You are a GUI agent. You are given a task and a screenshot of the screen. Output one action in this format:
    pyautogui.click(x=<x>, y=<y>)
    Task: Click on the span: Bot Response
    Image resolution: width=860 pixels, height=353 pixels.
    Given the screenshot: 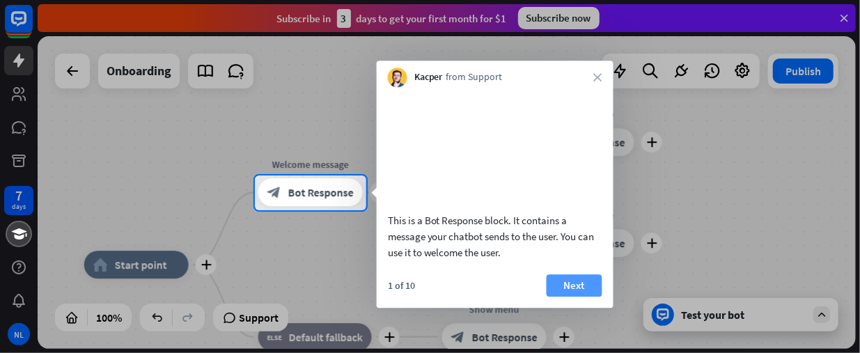 What is the action you would take?
    pyautogui.click(x=321, y=193)
    